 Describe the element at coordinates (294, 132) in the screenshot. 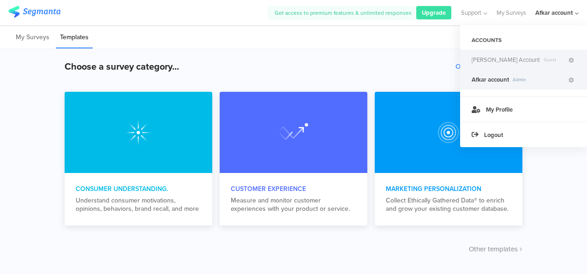

I see `img: marketing_personalization.svg` at that location.